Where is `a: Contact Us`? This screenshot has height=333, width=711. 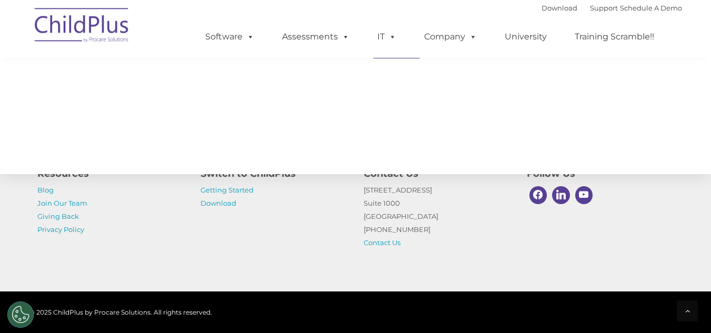
a: Contact Us is located at coordinates (382, 243).